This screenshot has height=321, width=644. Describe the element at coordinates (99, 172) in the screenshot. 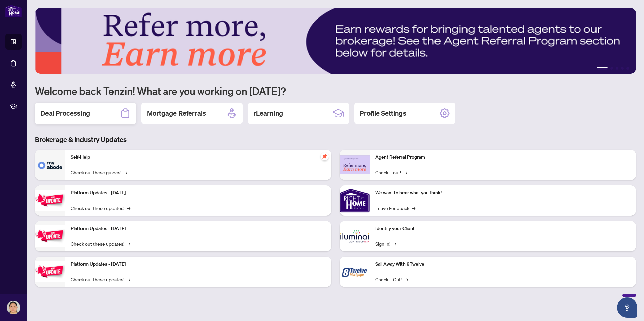

I see `a: Check out these guides!→` at that location.